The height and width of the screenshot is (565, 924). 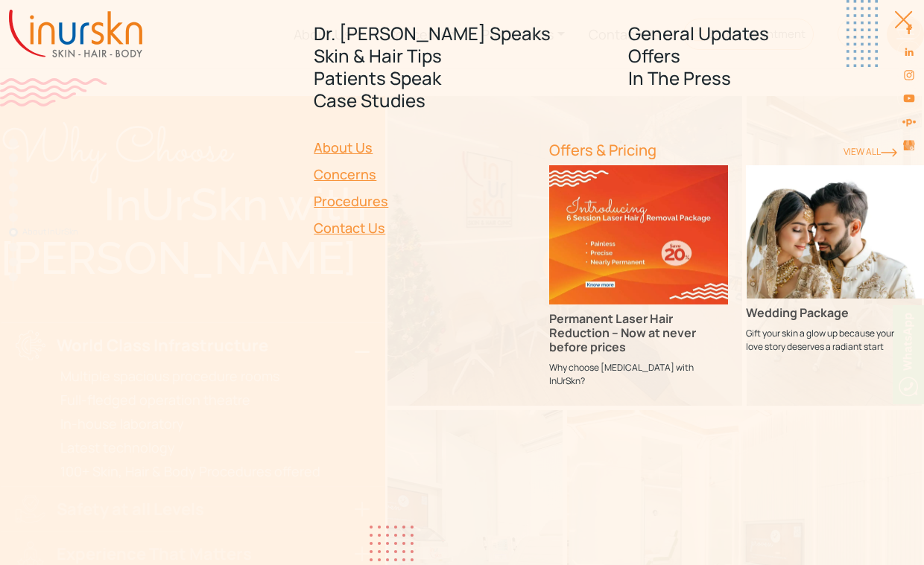 What do you see at coordinates (462, 78) in the screenshot?
I see `a: Patients Speak` at bounding box center [462, 78].